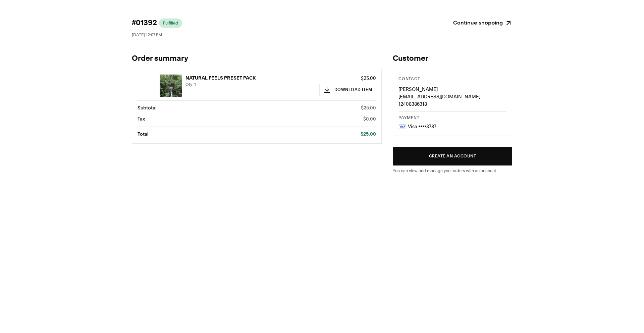 Image resolution: width=644 pixels, height=333 pixels. What do you see at coordinates (251, 78) in the screenshot?
I see `p: NATURAL FEELS PRESET PACK` at bounding box center [251, 78].